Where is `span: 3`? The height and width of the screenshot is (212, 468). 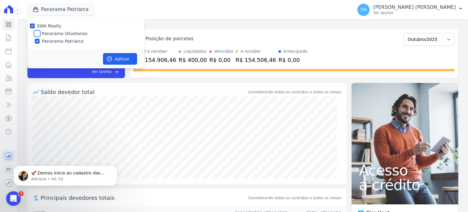 span: 3 is located at coordinates (21, 194).